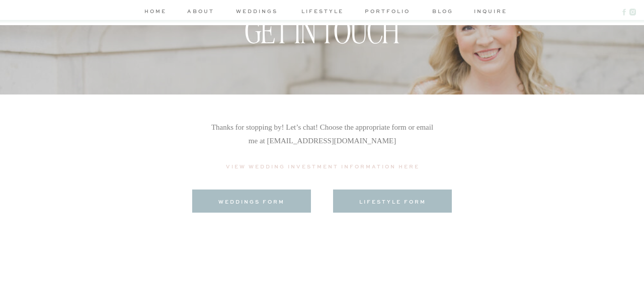 Image resolution: width=644 pixels, height=281 pixels. I want to click on a: inquire, so click(488, 12).